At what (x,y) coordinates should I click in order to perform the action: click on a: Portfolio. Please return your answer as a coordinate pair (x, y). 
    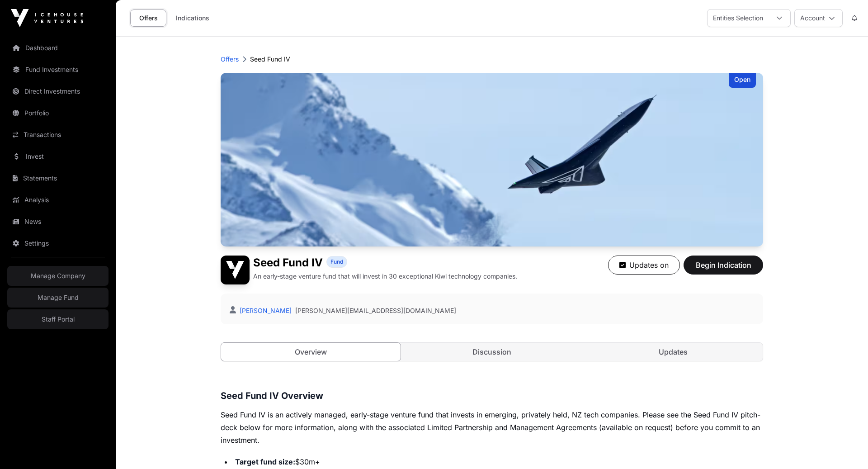
    Looking at the image, I should click on (58, 113).